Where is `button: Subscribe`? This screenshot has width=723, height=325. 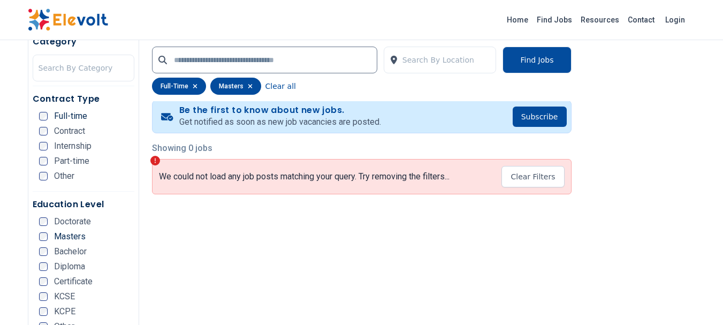
button: Subscribe is located at coordinates (539, 117).